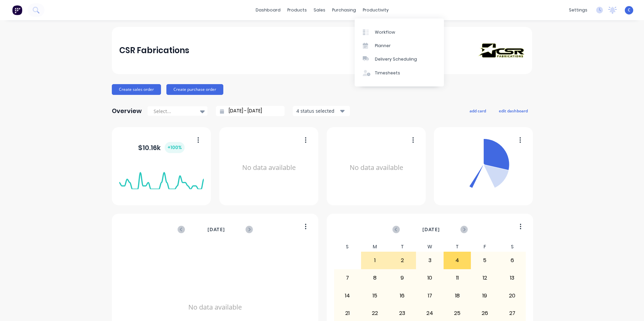  I want to click on div: settings, so click(578, 10).